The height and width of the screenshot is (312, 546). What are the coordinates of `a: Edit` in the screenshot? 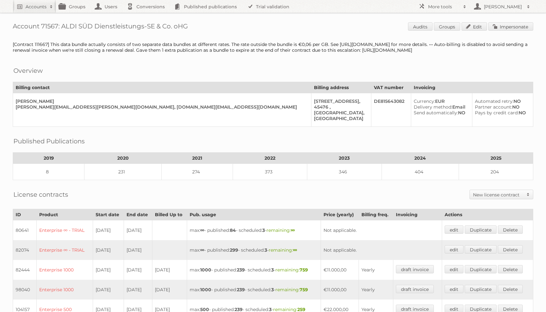 It's located at (475, 26).